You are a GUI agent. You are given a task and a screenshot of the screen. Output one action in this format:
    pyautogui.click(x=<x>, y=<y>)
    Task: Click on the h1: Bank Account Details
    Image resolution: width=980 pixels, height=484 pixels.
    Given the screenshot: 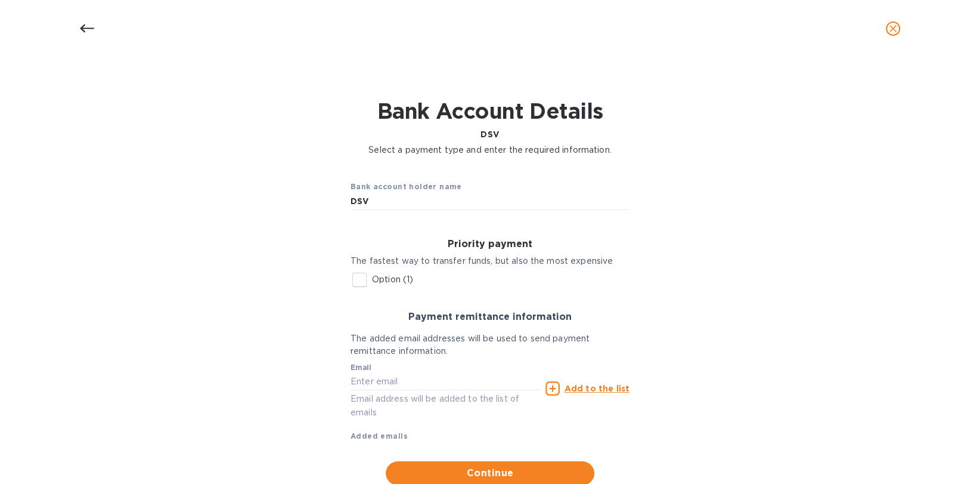 What is the action you would take?
    pyautogui.click(x=490, y=111)
    